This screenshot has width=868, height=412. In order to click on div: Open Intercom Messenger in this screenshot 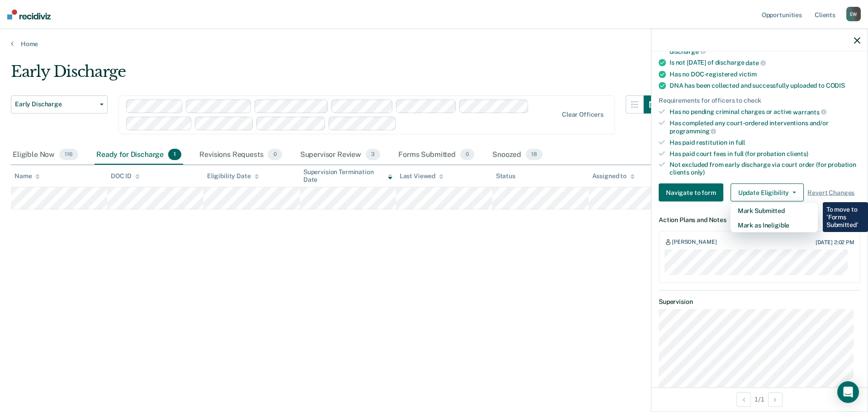, I will do `click(848, 392)`.